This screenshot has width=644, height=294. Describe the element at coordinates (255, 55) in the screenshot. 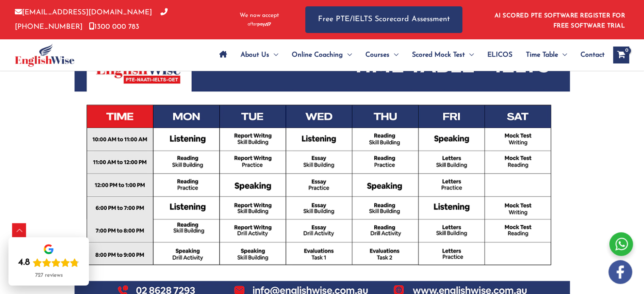

I see `span: About Us` at that location.